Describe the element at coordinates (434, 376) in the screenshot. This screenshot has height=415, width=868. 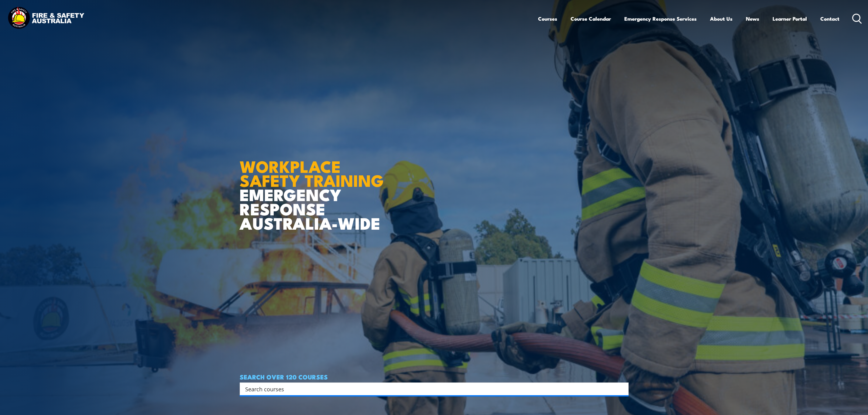
I see `h4: SEARCH OVER 120 COURSES` at that location.